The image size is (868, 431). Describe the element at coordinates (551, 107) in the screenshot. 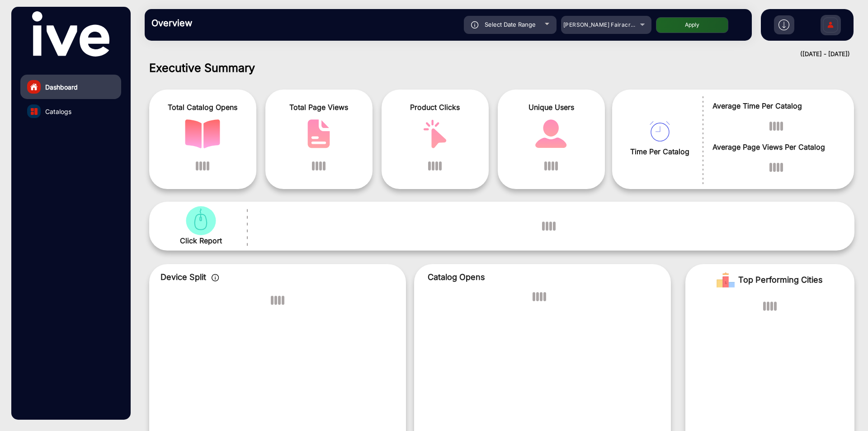

I see `span: Unique Users` at that location.